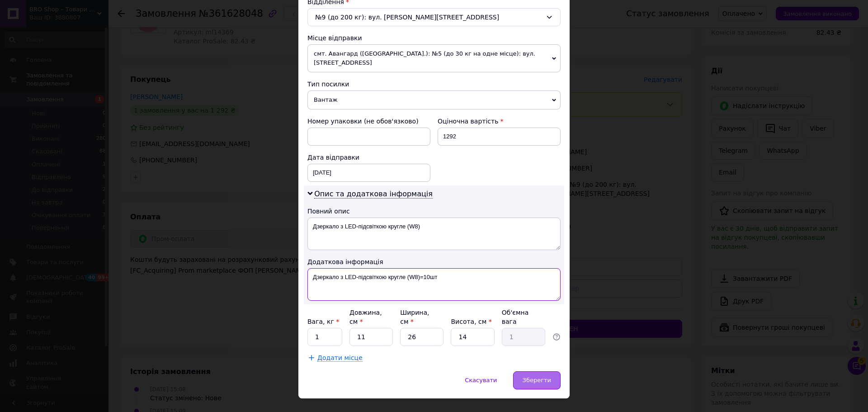 Image resolution: width=868 pixels, height=412 pixels. Describe the element at coordinates (434, 234) in the screenshot. I see `textarea: Дзеркало з LED-підсвіткою кругле (W8)` at that location.